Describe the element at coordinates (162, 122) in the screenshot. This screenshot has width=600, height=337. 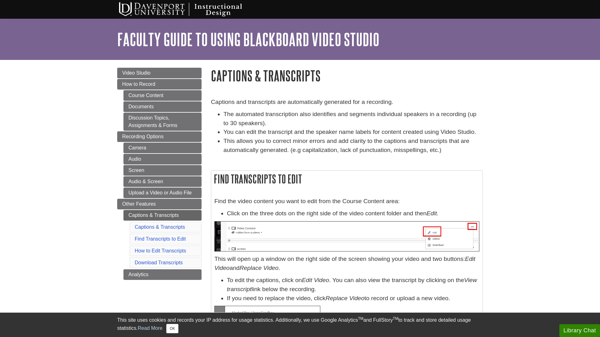
I see `a: Discussion Topics, Assignments & Forms` at that location.